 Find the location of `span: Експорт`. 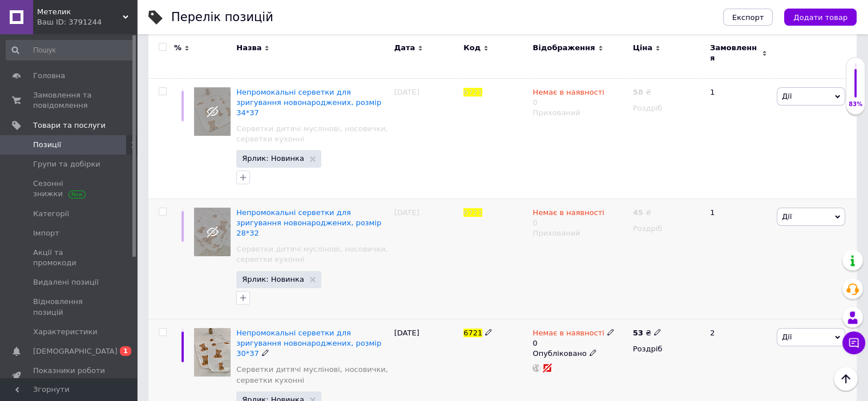

span: Експорт is located at coordinates (748, 17).